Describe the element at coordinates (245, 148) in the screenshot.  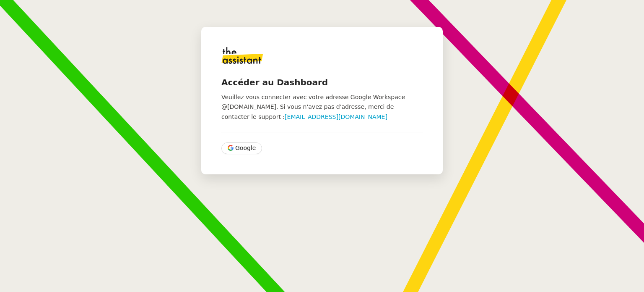
I see `span: Google` at that location.